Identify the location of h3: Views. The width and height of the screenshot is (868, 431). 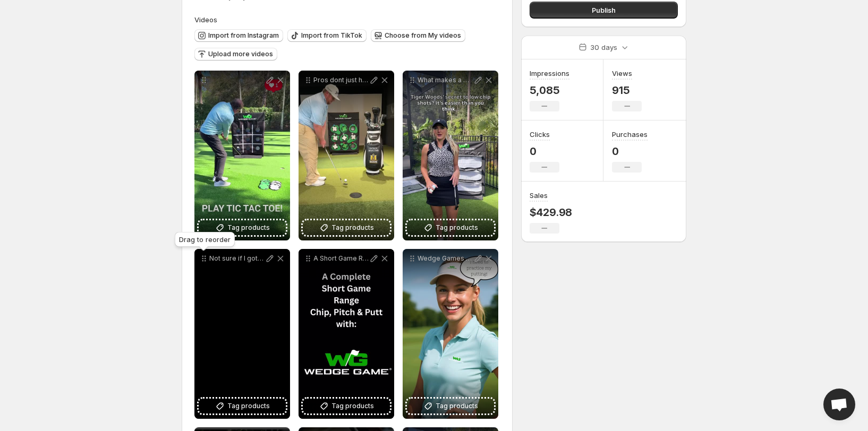
(622, 73).